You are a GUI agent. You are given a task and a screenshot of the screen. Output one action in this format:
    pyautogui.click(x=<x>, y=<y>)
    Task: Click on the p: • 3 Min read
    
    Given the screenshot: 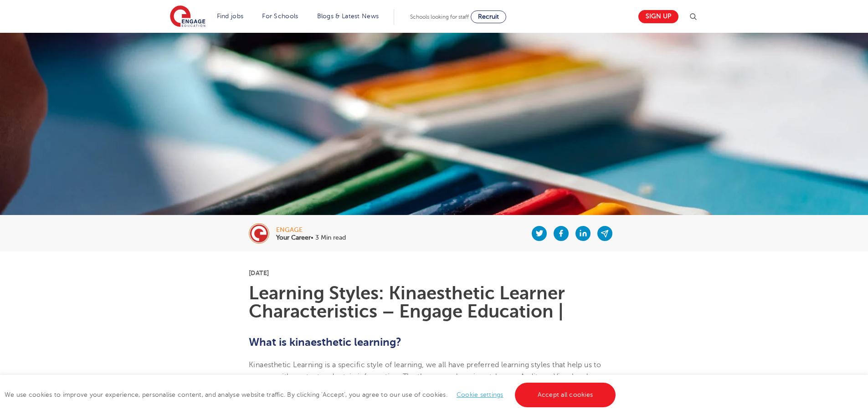 What is the action you would take?
    pyautogui.click(x=311, y=238)
    